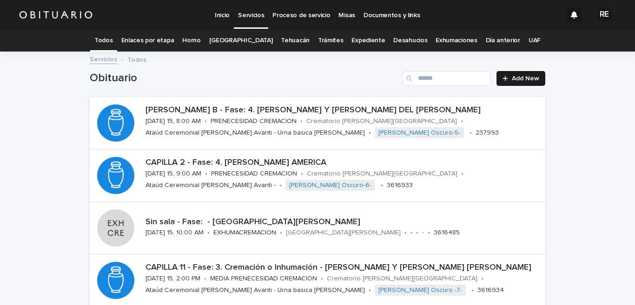 The height and width of the screenshot is (305, 635). I want to click on a: Horno, so click(191, 40).